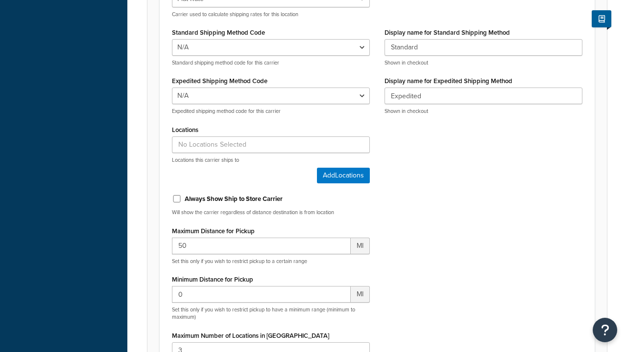 The height and width of the screenshot is (352, 627). I want to click on p: Will show the carrier regardless of distance destination is from location, so click(271, 212).